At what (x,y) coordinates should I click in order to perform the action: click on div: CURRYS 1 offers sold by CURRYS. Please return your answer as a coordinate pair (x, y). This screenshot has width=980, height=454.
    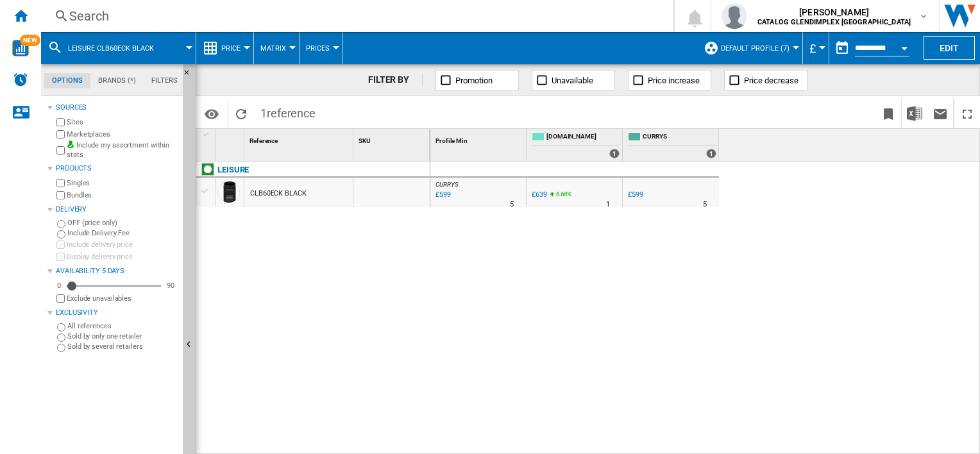
    Looking at the image, I should click on (672, 144).